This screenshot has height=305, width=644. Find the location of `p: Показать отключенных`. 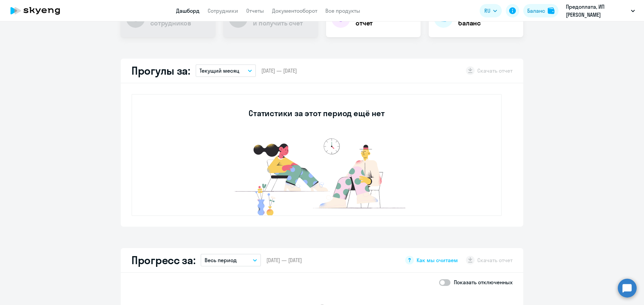

p: Показать отключенных is located at coordinates (483, 283).